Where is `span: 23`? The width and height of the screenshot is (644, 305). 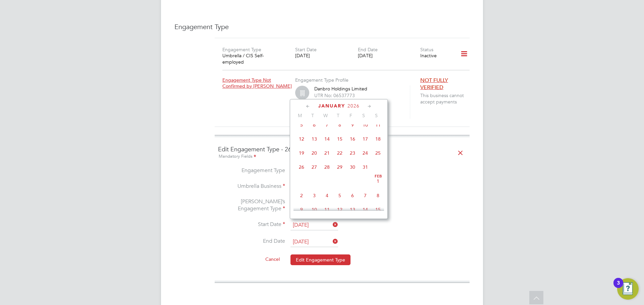
span: 23 is located at coordinates (352, 153).